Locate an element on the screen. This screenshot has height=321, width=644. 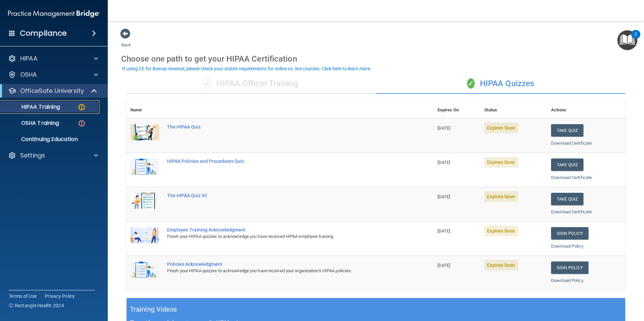
p: OfficeSafe University is located at coordinates (52, 91).